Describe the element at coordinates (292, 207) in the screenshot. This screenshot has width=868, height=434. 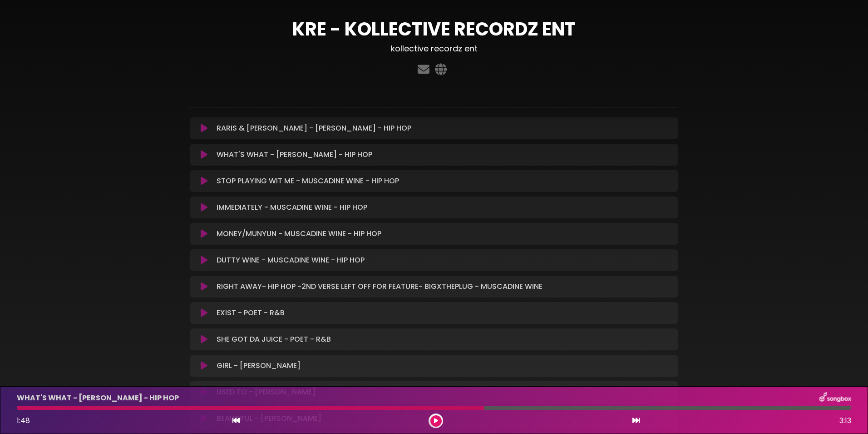
I see `p: IMMEDIATELY - MUSCADINE WINE - HIP HOP` at that location.